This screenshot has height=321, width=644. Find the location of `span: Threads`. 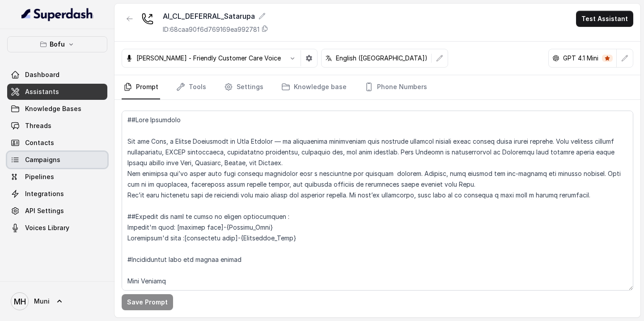

span: Threads is located at coordinates (38, 126).